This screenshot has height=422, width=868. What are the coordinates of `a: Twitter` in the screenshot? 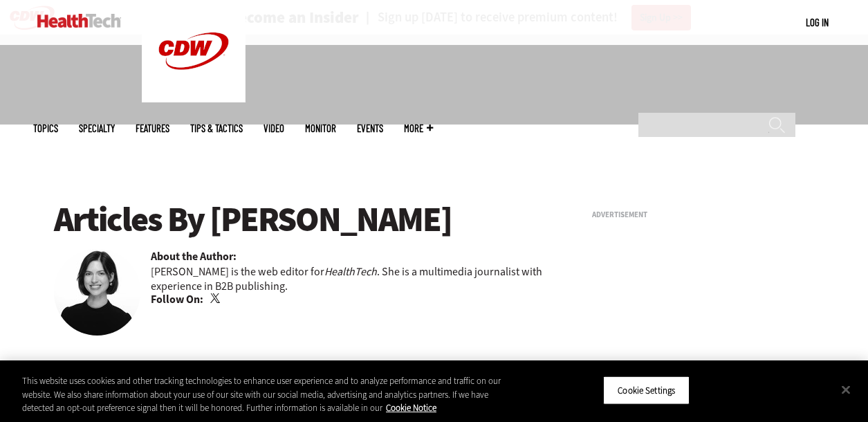 It's located at (217, 299).